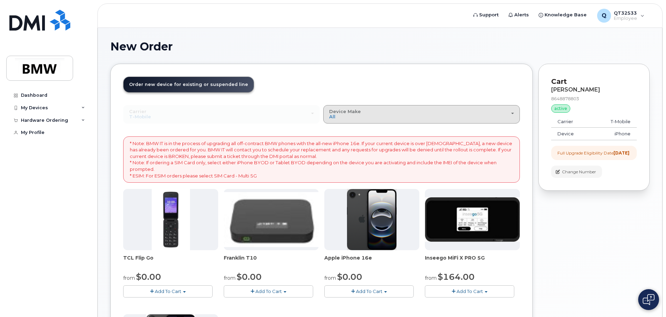 The height and width of the screenshot is (317, 666). Describe the element at coordinates (571, 134) in the screenshot. I see `td: Device` at that location.